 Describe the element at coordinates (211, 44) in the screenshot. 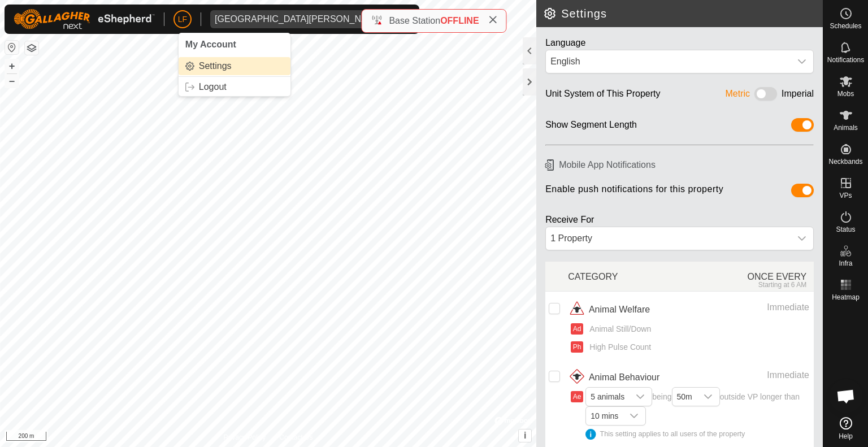

I see `span: My Account` at that location.